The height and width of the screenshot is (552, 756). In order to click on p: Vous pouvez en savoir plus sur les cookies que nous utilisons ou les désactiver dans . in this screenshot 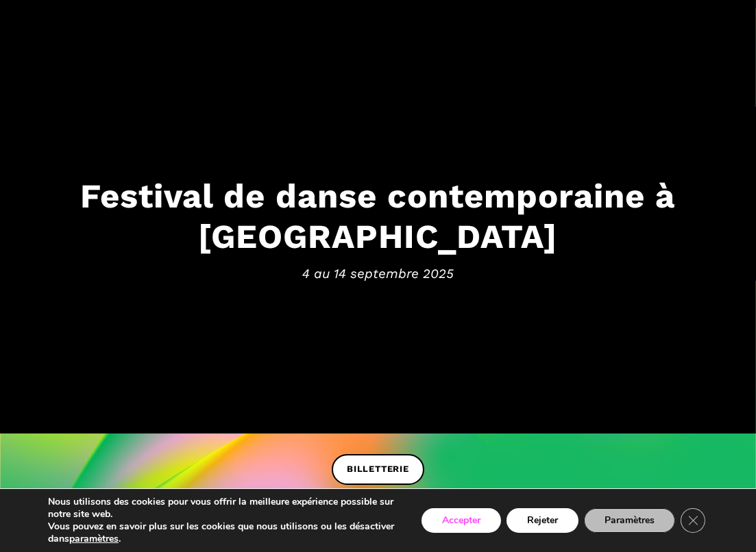, I will do `click(223, 533)`.